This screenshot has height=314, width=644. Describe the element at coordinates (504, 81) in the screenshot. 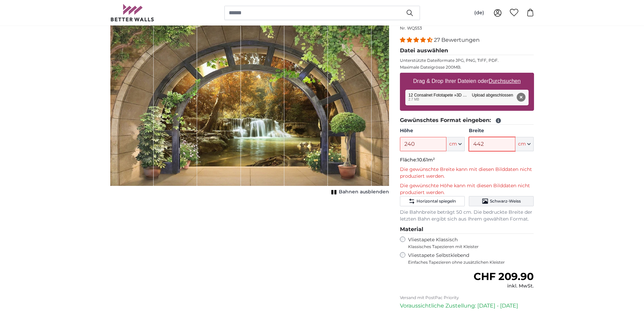

I see `u: Durchsuchen` at that location.